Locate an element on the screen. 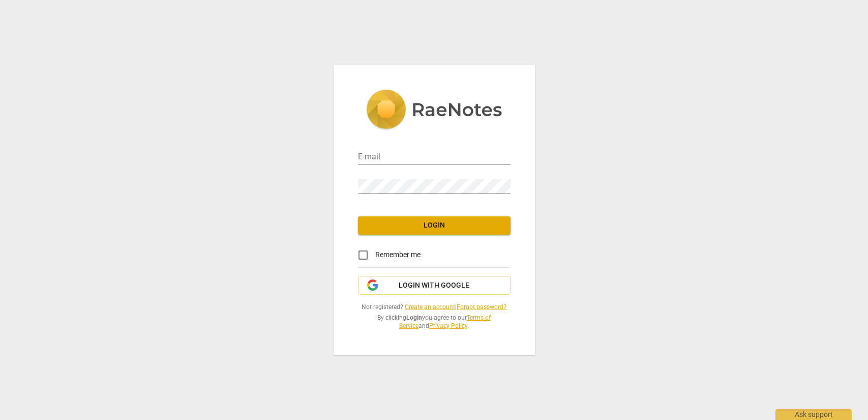 This screenshot has width=868, height=420. a: Forgot password? is located at coordinates (482, 307).